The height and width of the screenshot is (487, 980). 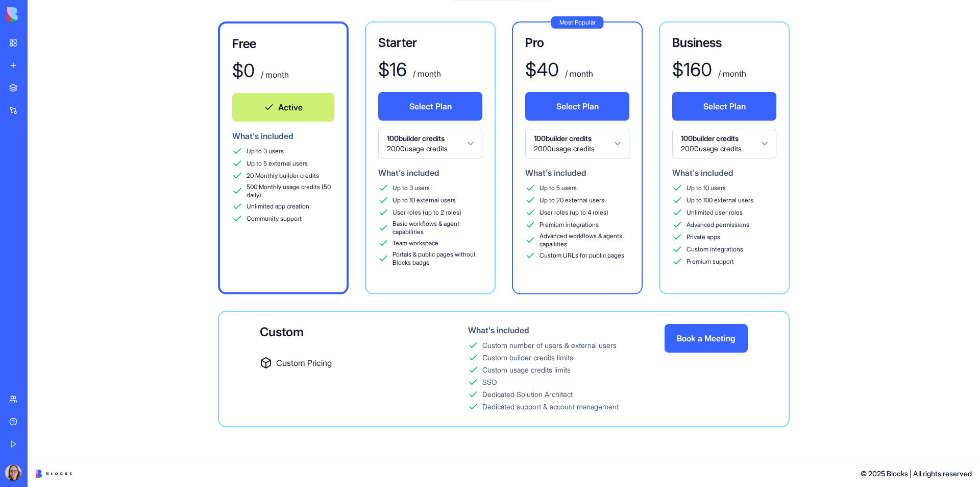 What do you see at coordinates (718, 224) in the screenshot?
I see `span: Advanced permissions` at bounding box center [718, 224].